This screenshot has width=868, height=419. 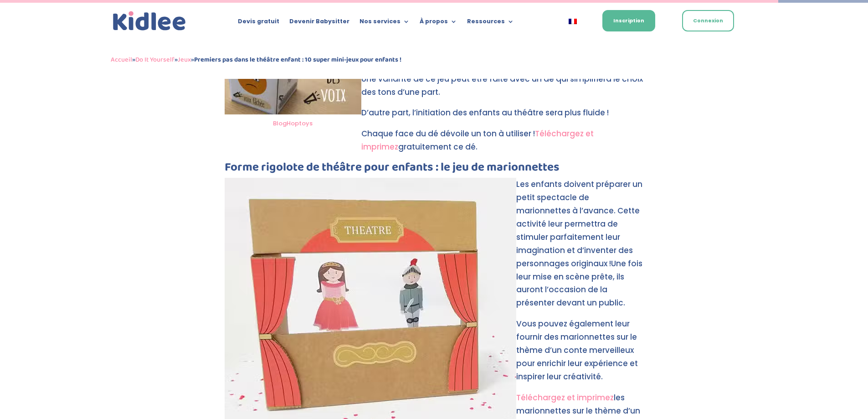 I want to click on a: Kidlee Logo, so click(x=149, y=21).